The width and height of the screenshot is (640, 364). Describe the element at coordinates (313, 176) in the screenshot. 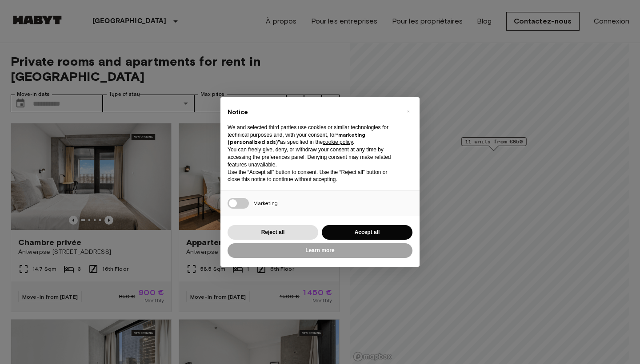

I see `p: Use the “Accept all” button to consent. Use the “Reject all” button or close this notice to conti...` at that location.